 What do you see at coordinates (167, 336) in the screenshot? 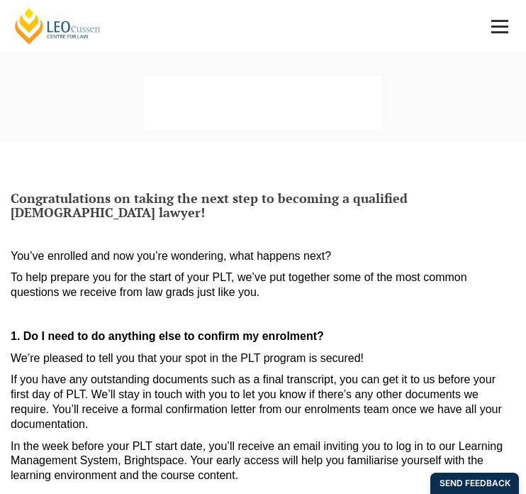
I see `strong: 1. Do I need to do anything else to confirm my enrolment?` at bounding box center [167, 336].